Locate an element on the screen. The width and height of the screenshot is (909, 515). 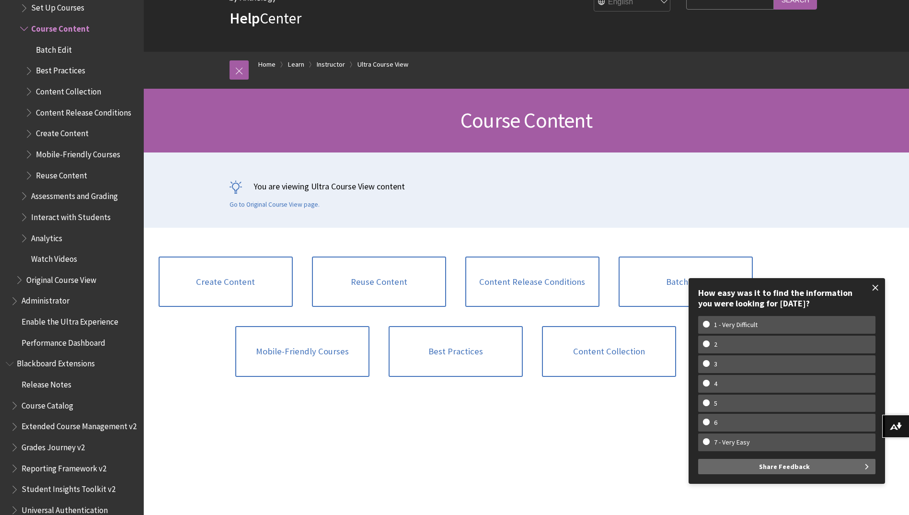
w-span: 4 is located at coordinates (715, 383).